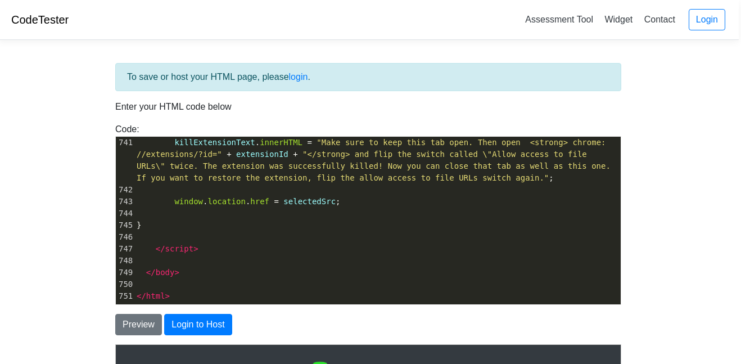 This screenshot has width=741, height=364. Describe the element at coordinates (125, 296) in the screenshot. I see `div: 751` at that location.